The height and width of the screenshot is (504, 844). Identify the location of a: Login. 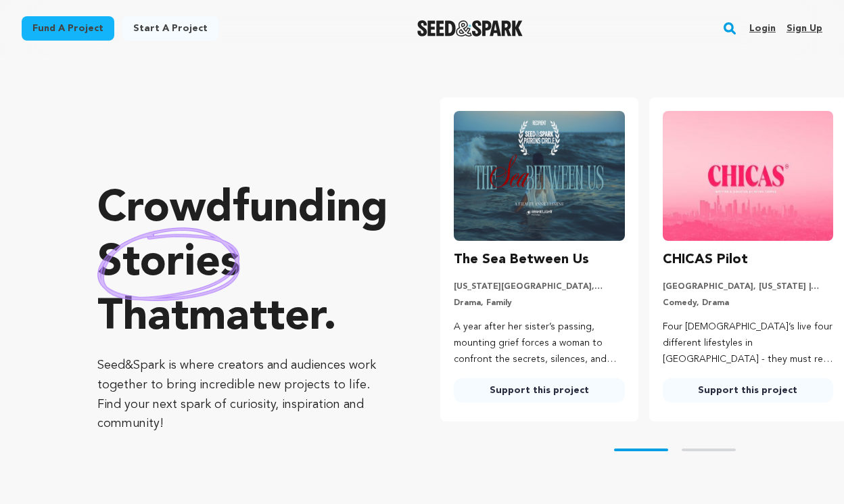
(762, 28).